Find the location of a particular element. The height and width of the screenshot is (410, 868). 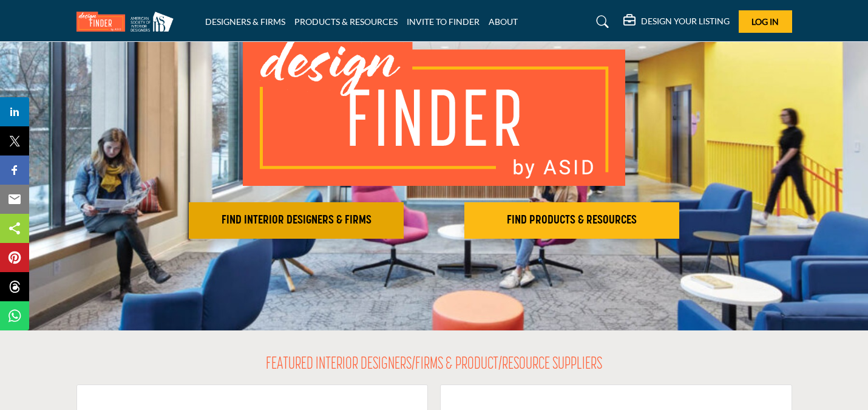

h2: FIND INTERIOR DESIGNERS & FIRMS is located at coordinates (296, 221).